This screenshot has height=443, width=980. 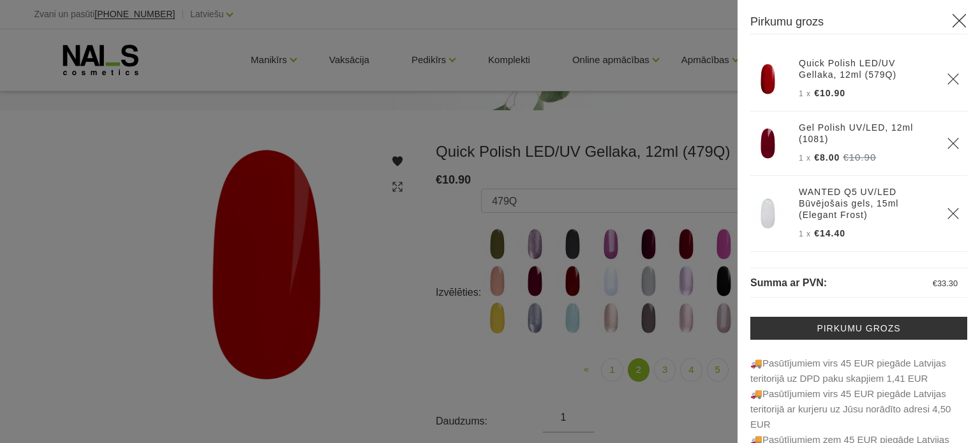 I want to click on span: €14.40, so click(x=829, y=234).